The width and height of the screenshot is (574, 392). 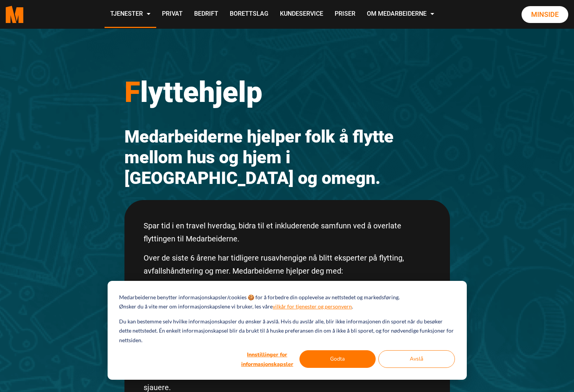 I want to click on a: Om Medarbeiderne, so click(x=401, y=14).